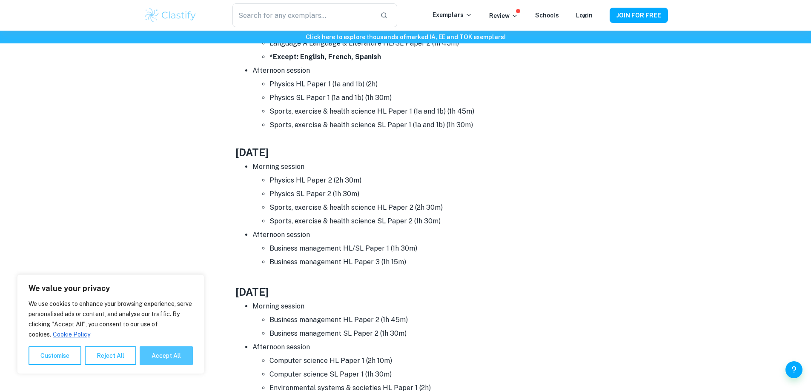  What do you see at coordinates (111, 324) in the screenshot?
I see `div: We value your privacy` at bounding box center [111, 324].